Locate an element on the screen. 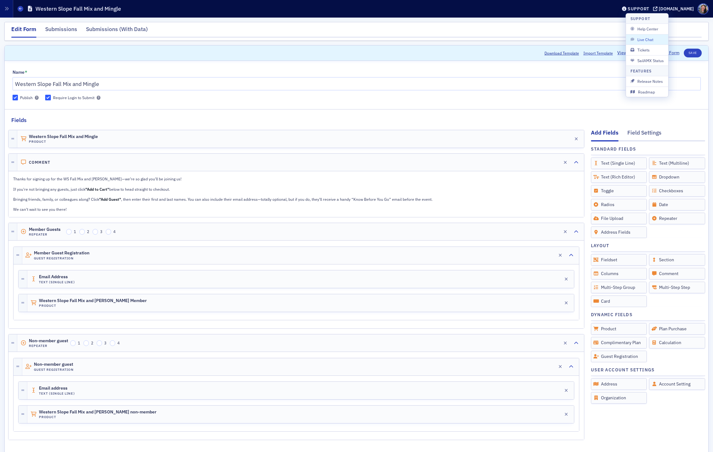 The width and height of the screenshot is (713, 452). div: Dropdown is located at coordinates (676, 177).